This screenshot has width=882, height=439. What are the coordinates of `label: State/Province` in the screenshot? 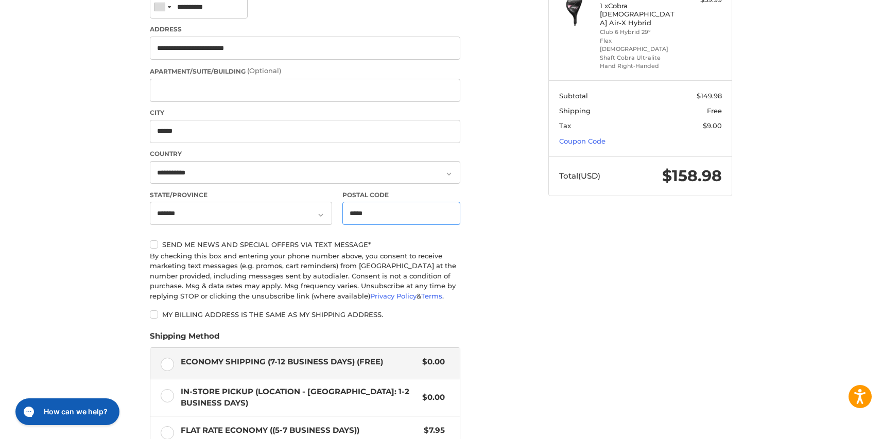 It's located at (241, 195).